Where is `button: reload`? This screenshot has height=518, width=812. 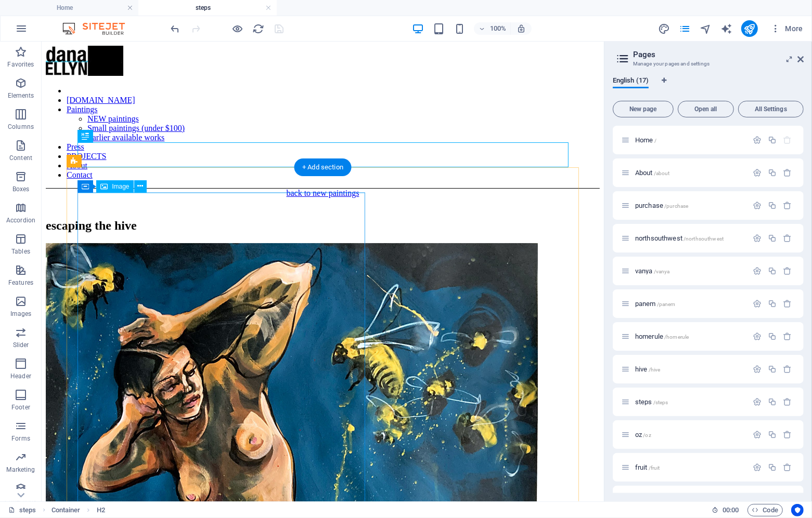
button: reload is located at coordinates (258, 28).